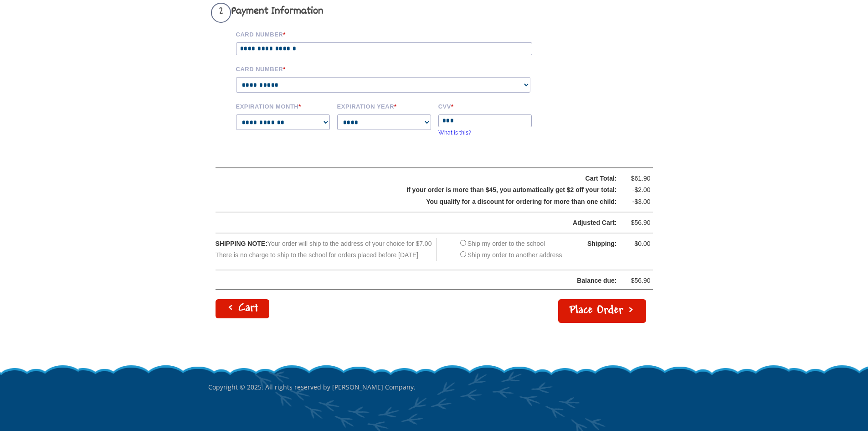 The image size is (868, 431). What do you see at coordinates (602, 311) in the screenshot?
I see `button: Place Order >` at bounding box center [602, 311].